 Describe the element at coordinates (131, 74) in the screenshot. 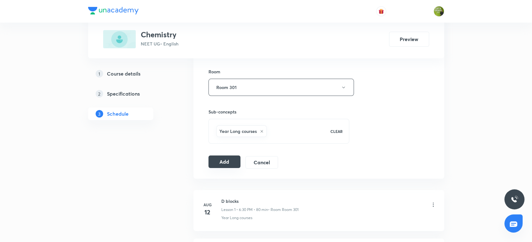

I see `a: 1Course details` at that location.